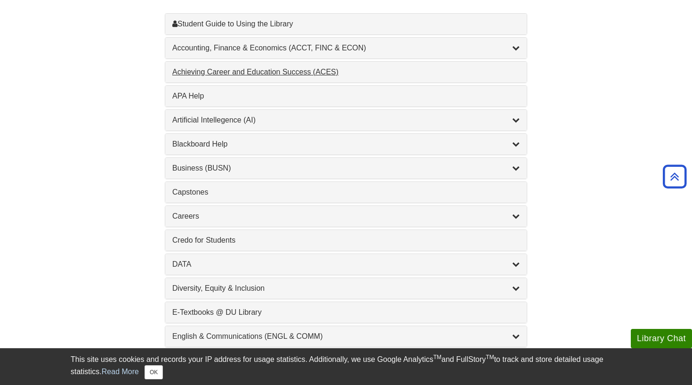  I want to click on div: Careers, so click(346, 216).